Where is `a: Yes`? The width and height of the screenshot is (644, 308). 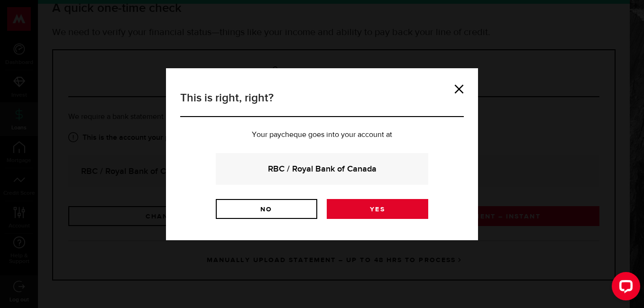 a: Yes is located at coordinates (378, 209).